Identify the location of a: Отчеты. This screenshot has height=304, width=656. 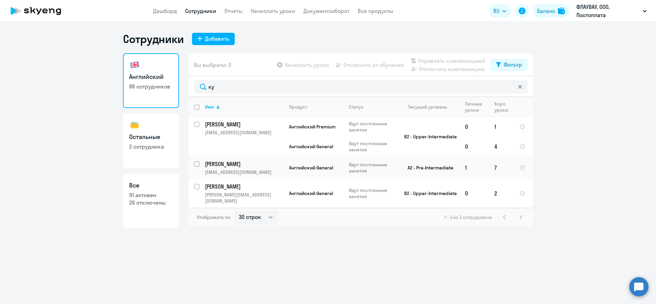
(233, 11).